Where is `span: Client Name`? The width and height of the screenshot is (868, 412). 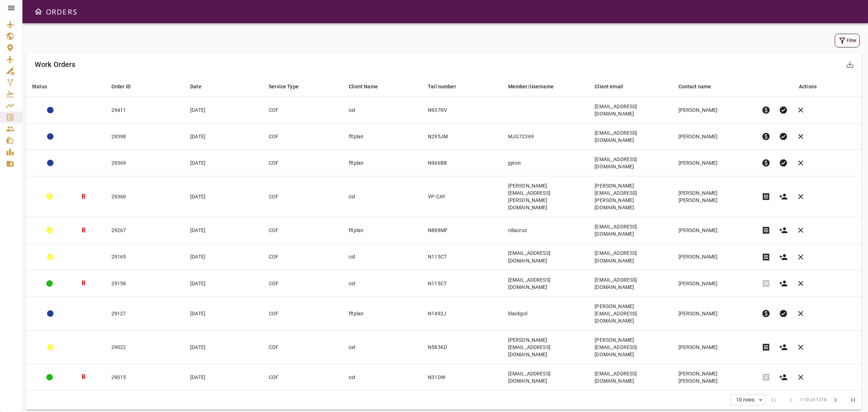 span: Client Name is located at coordinates (368, 86).